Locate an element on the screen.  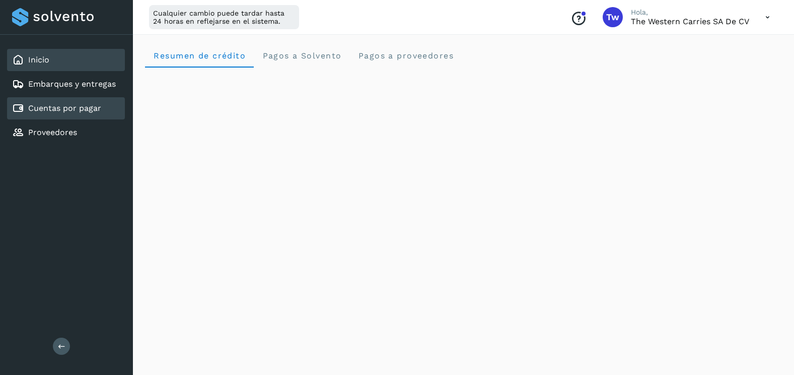
a: Proveedores is located at coordinates (52, 132).